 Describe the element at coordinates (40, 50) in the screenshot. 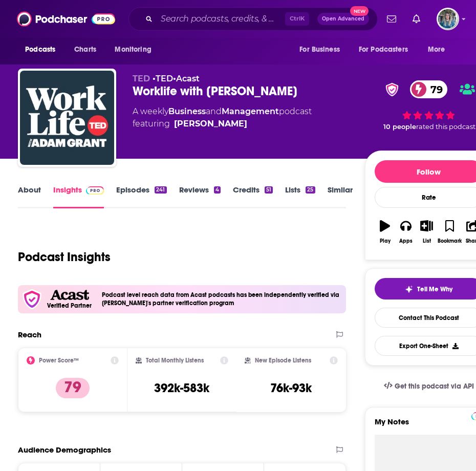

I see `span: Podcasts` at that location.